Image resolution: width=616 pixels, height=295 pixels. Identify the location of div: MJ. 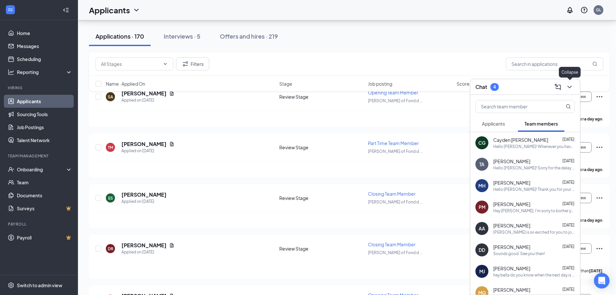
(482, 271).